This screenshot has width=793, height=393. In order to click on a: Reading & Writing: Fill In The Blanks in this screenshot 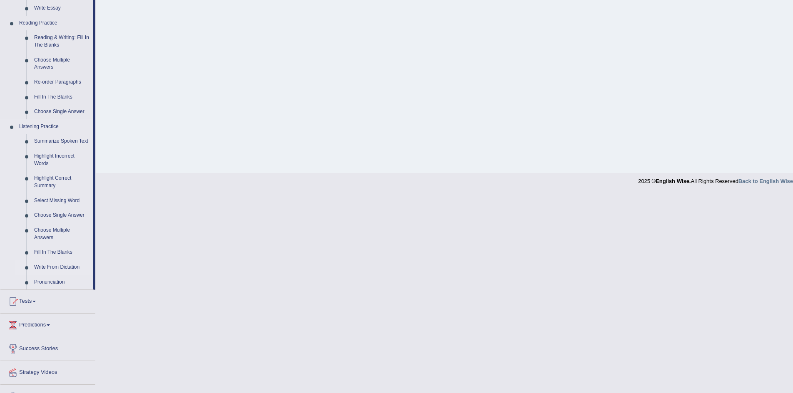, I will do `click(62, 41)`.